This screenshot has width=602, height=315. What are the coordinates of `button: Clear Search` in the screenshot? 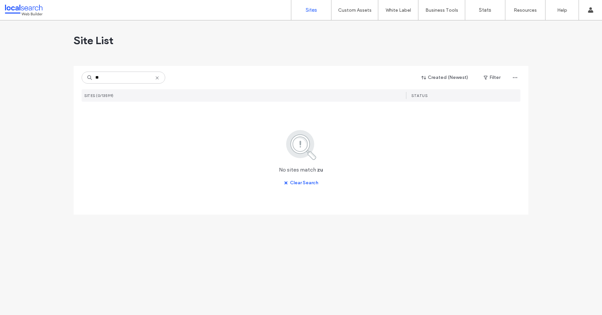 It's located at (301, 183).